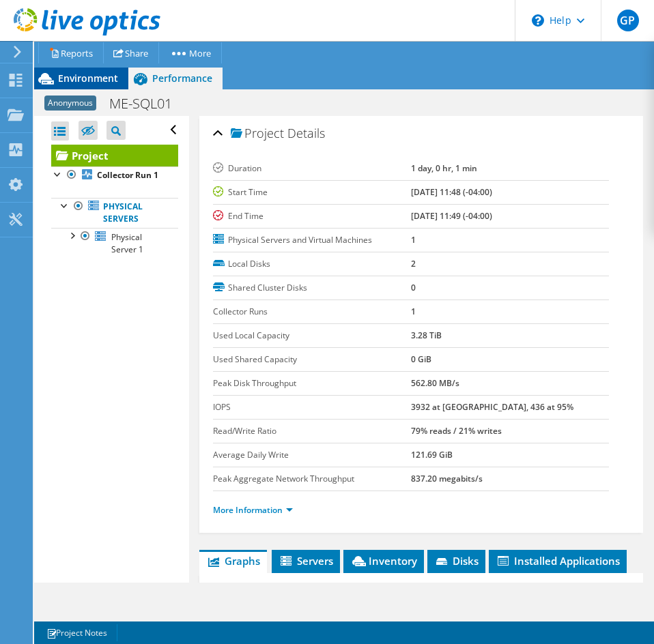 This screenshot has height=644, width=654. I want to click on label: Used Shared Capacity, so click(312, 360).